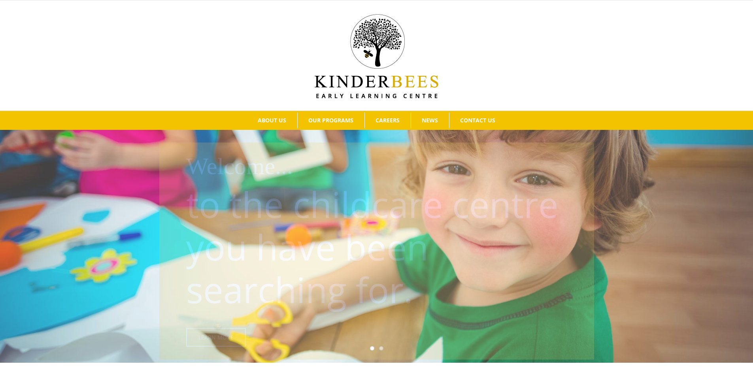  I want to click on span: CAREERS, so click(387, 121).